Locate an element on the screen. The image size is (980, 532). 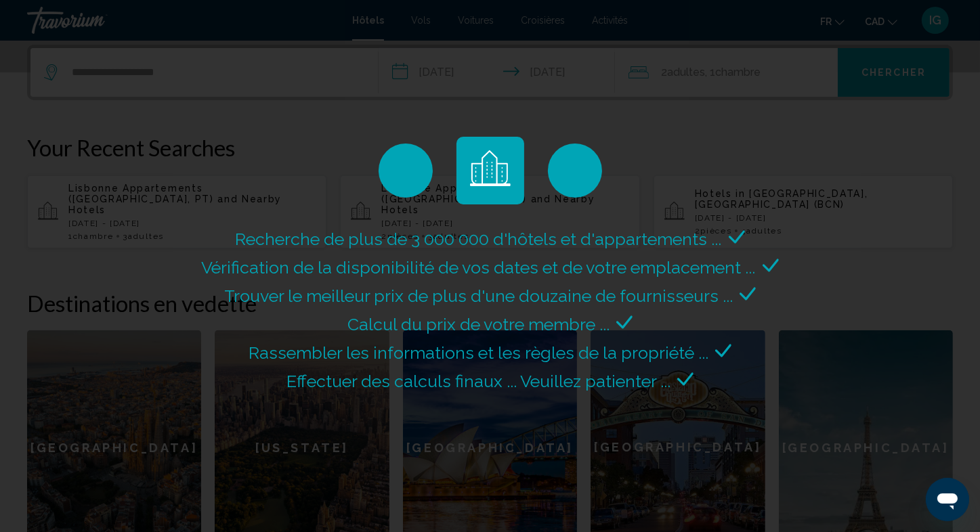
span: Rassembler les informations et les règles de la propriété ... is located at coordinates (478, 352).